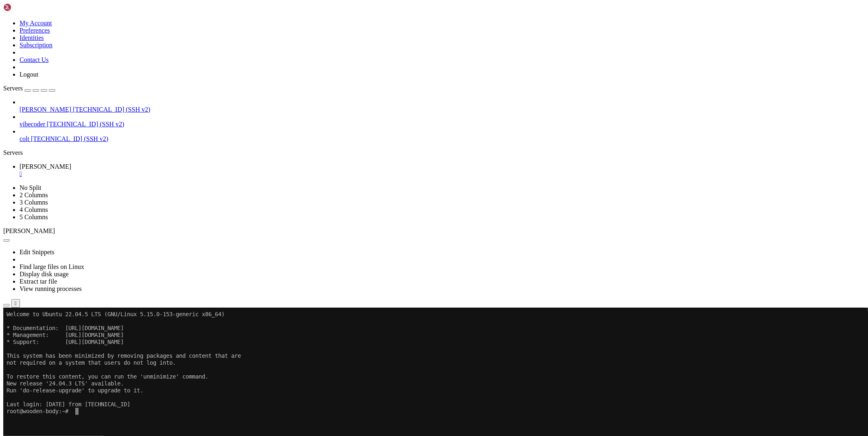  I want to click on a: View running processes, so click(51, 288).